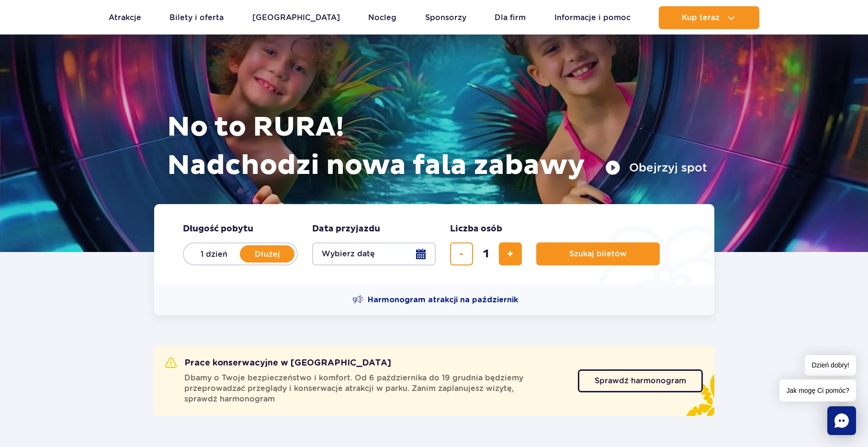  What do you see at coordinates (437, 147) in the screenshot?
I see `h1: No to RURA! Nadchodzi nowa fala zabawy` at bounding box center [437, 147].